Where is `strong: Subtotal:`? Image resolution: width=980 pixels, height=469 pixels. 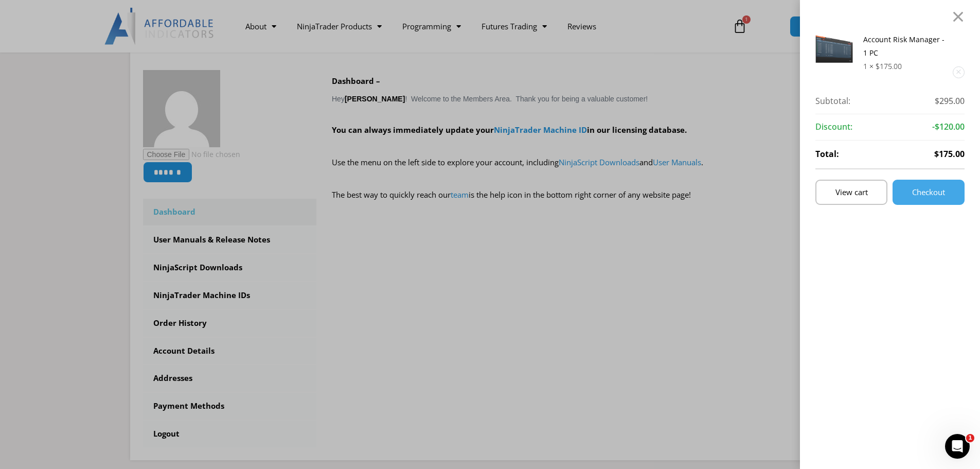 strong: Subtotal: is located at coordinates (834, 101).